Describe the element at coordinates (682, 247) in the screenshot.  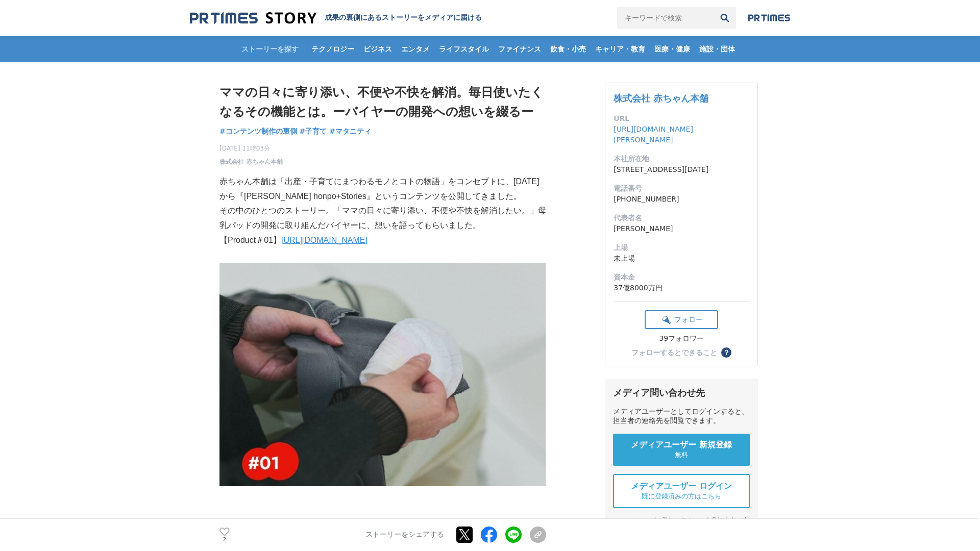
I see `dt: 上場` at that location.